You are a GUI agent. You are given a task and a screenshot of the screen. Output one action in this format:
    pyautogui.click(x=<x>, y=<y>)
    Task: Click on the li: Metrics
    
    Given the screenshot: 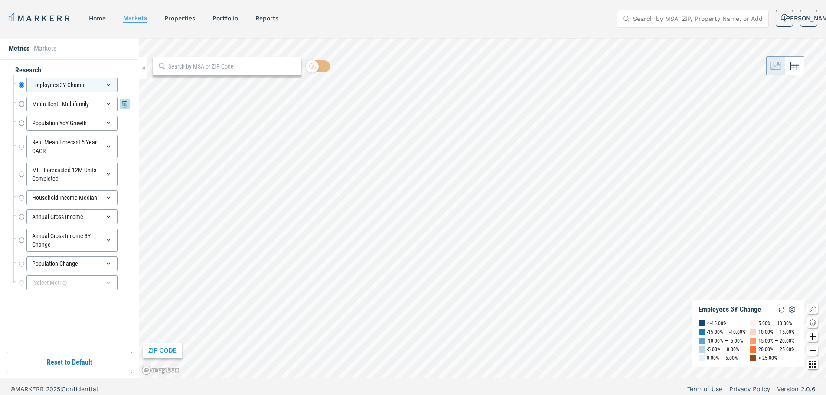 What is the action you would take?
    pyautogui.click(x=19, y=49)
    